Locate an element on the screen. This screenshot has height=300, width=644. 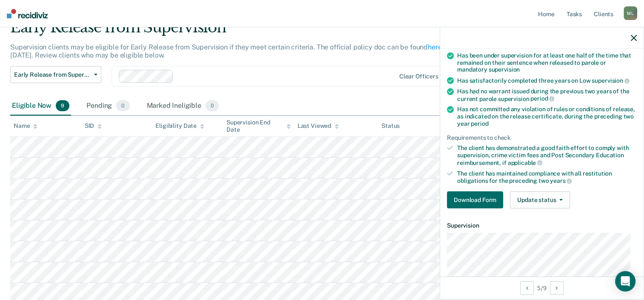
div: Last Viewed is located at coordinates (318, 126).